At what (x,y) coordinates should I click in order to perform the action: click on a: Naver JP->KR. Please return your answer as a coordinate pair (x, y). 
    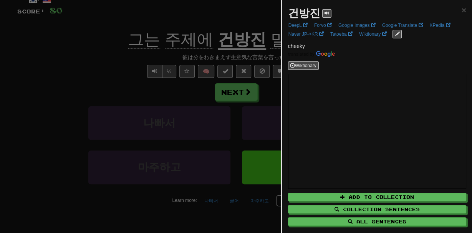
    Looking at the image, I should click on (306, 34).